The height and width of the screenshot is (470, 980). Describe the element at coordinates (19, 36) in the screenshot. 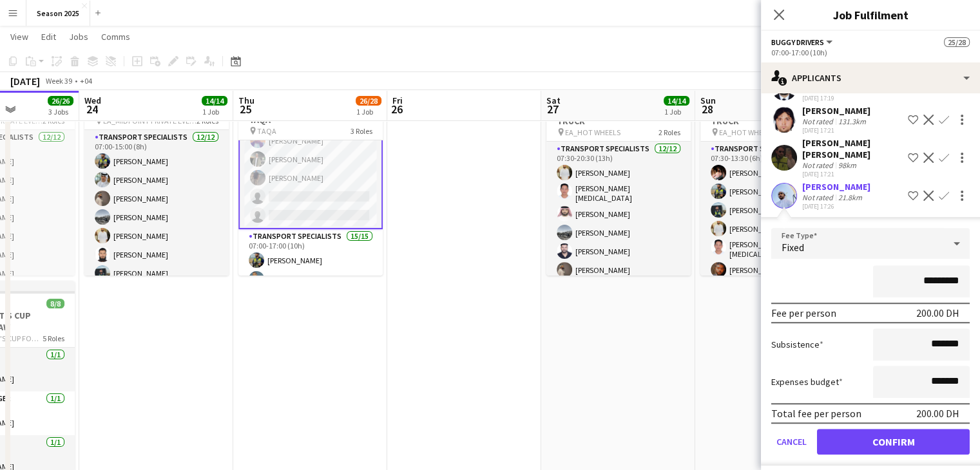

I see `a: View` at that location.